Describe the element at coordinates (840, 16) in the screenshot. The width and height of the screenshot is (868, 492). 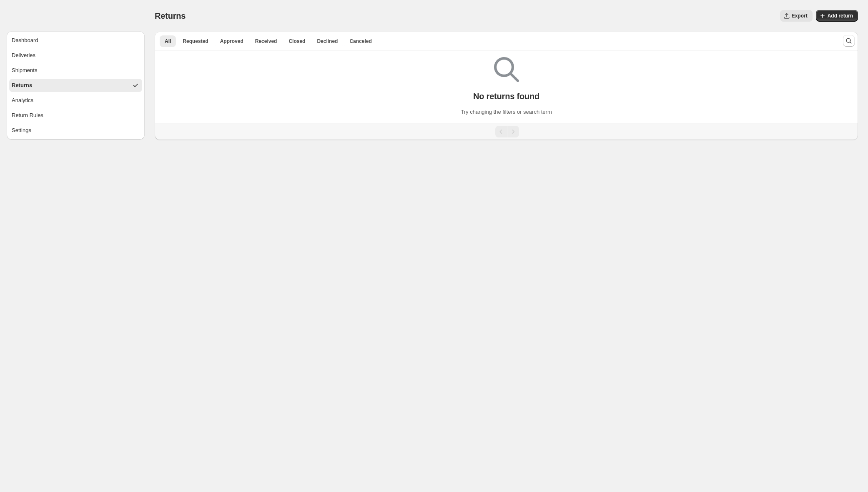
I see `span: Add return` at that location.